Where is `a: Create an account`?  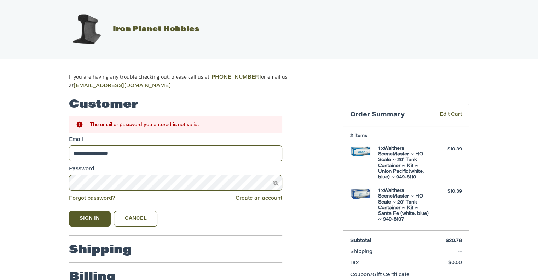 a: Create an account is located at coordinates (259, 198).